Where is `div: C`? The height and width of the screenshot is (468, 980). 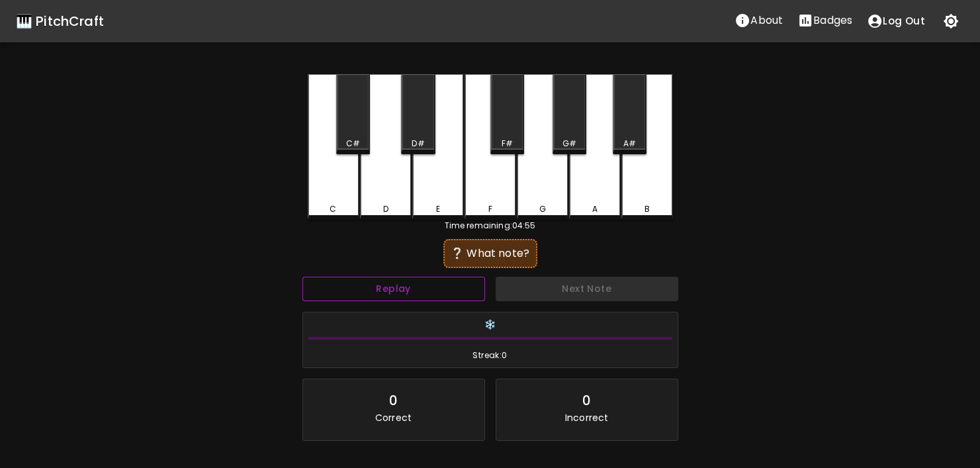 div: C is located at coordinates (333, 209).